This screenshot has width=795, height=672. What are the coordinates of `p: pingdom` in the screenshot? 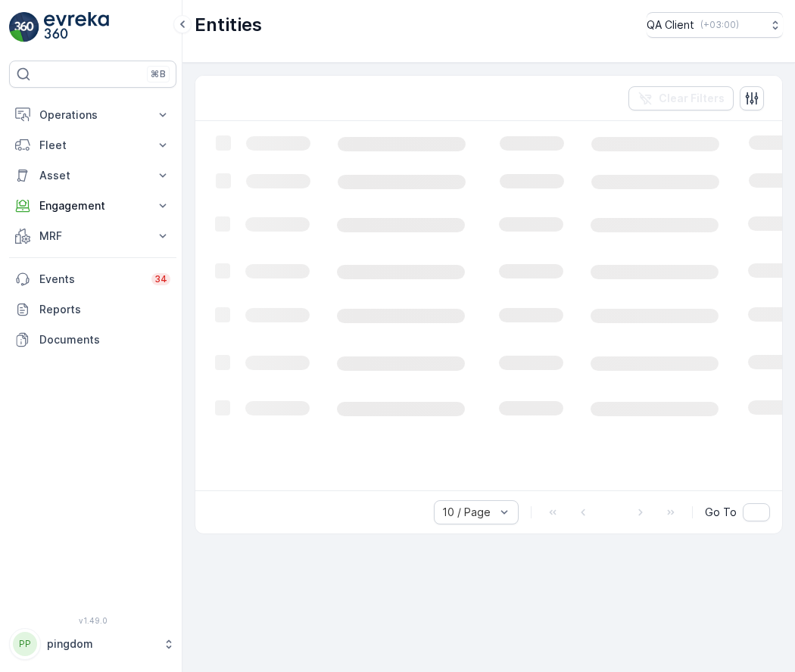 It's located at (101, 645).